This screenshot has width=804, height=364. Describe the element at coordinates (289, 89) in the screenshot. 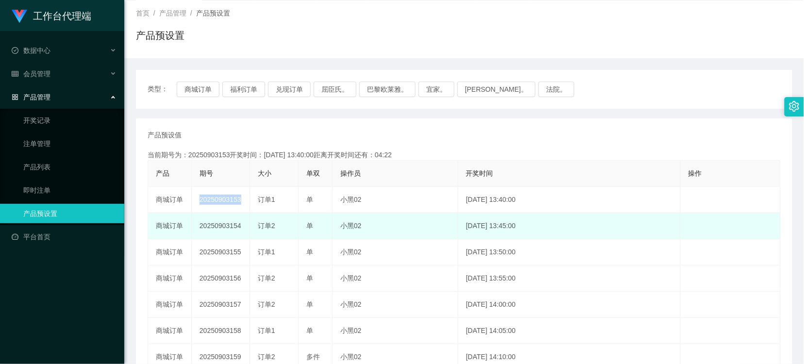

I see `button: 兑现订单` at that location.